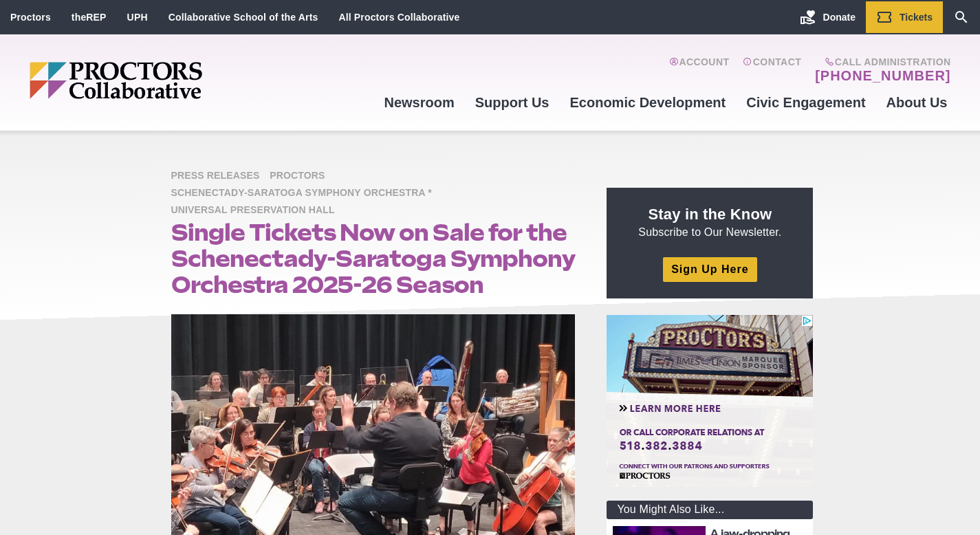 Image resolution: width=980 pixels, height=535 pixels. I want to click on a: Press Releases, so click(218, 174).